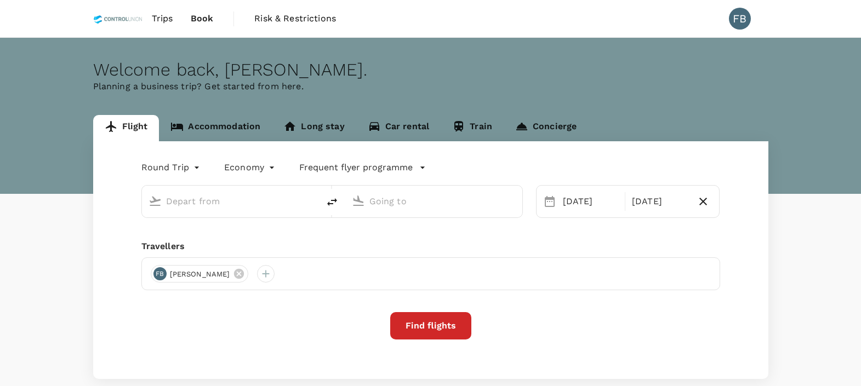 The width and height of the screenshot is (861, 386). Describe the element at coordinates (231, 201) in the screenshot. I see `input: Depart from` at that location.